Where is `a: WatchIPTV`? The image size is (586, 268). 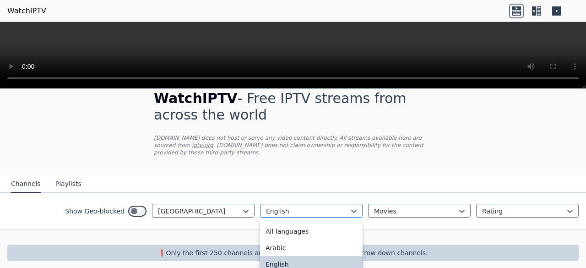 a: WatchIPTV is located at coordinates (27, 11).